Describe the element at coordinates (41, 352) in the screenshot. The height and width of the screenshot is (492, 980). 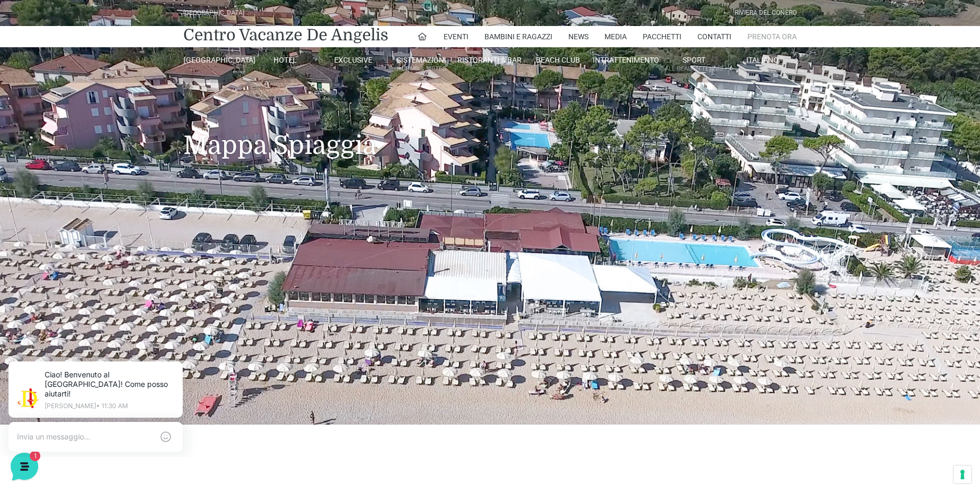
I see `button: Home` at that location.